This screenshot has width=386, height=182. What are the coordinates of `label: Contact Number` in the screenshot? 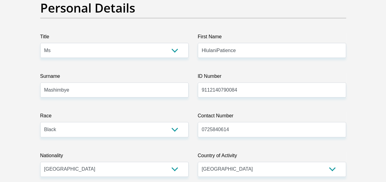 It's located at (271, 117).